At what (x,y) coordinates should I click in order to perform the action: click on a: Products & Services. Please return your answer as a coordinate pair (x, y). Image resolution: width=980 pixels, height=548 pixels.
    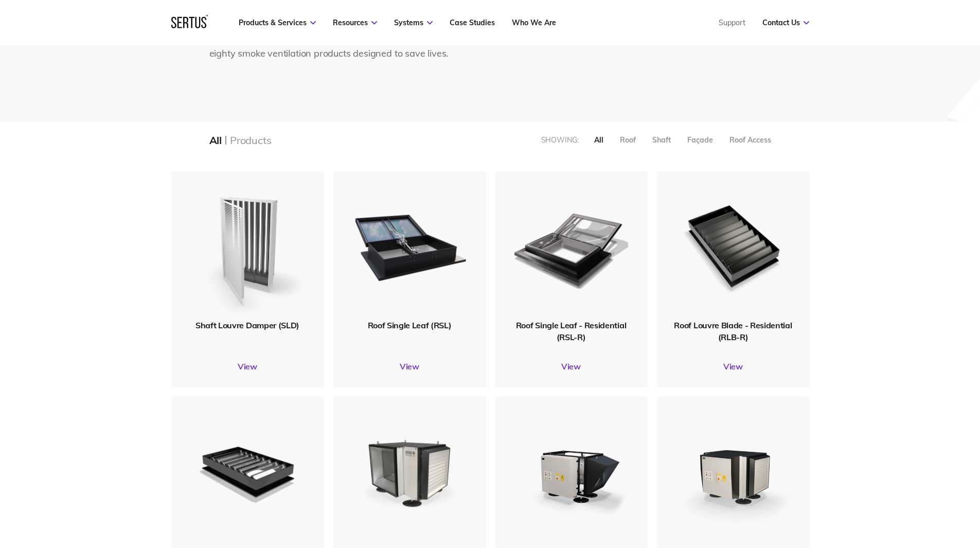
    Looking at the image, I should click on (277, 23).